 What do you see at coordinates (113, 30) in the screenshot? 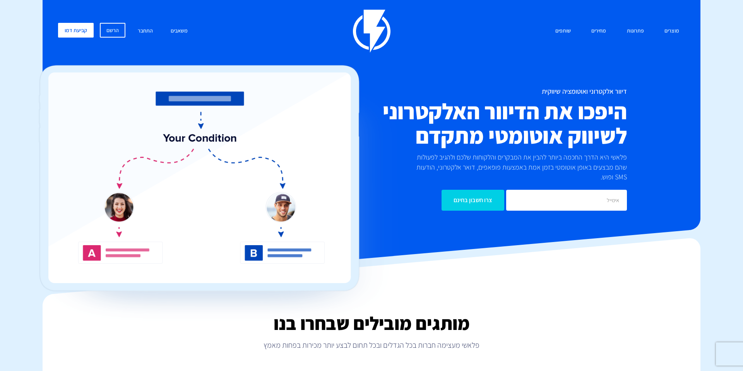
I see `a: הרשם` at bounding box center [113, 30].